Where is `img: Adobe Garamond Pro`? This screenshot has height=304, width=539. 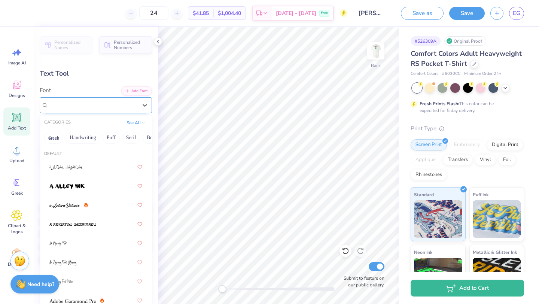
img: Adobe Garamond Pro is located at coordinates (73, 301).